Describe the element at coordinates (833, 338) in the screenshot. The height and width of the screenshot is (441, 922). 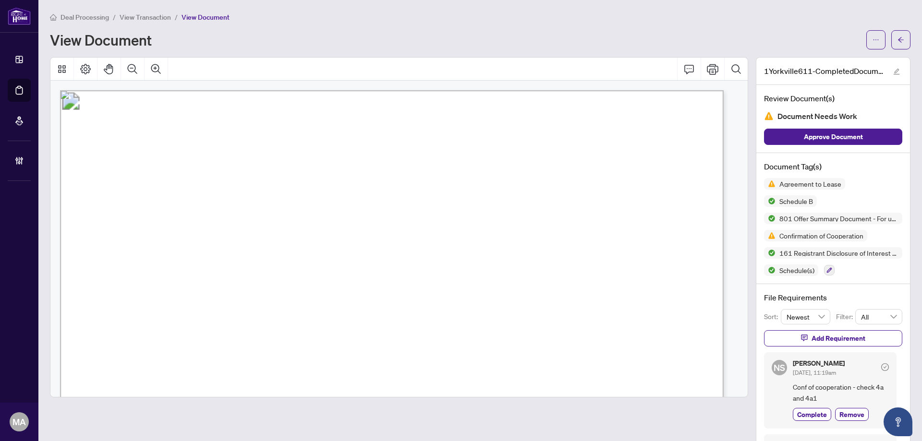
I see `button: Add Requirement` at that location.